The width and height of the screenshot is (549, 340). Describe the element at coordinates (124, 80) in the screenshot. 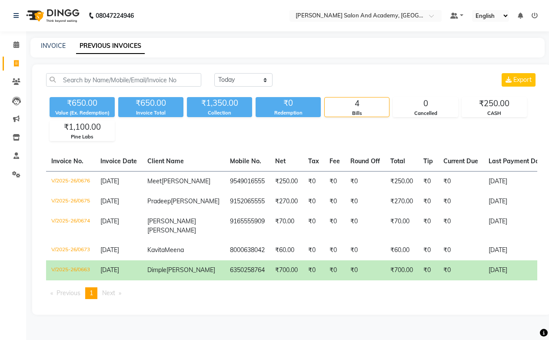

I see `input: Search by Name/Mobile/Email/Invoice No` at that location.